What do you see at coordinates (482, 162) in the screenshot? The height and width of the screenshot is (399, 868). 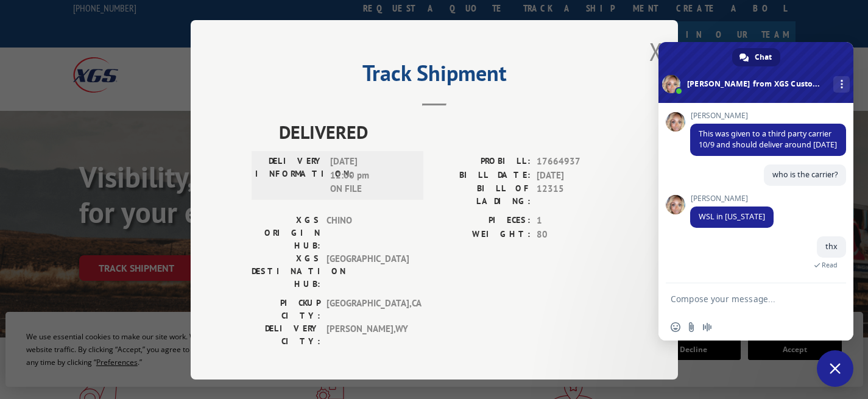 I see `label: PROBILL:` at bounding box center [482, 162].